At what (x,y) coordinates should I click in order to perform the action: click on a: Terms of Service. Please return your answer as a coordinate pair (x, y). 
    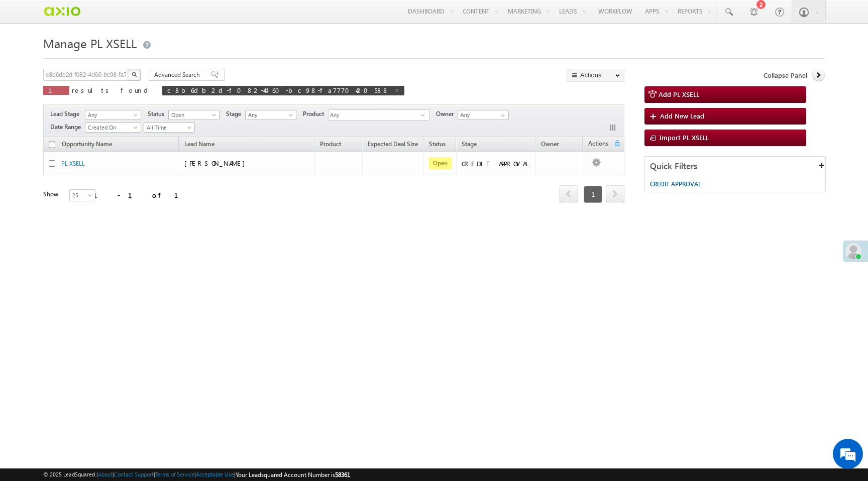
    Looking at the image, I should click on (175, 474).